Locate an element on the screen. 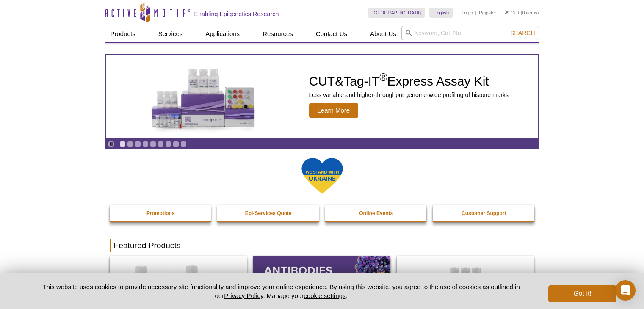  strong: Epi-Services Quote is located at coordinates (268, 213).